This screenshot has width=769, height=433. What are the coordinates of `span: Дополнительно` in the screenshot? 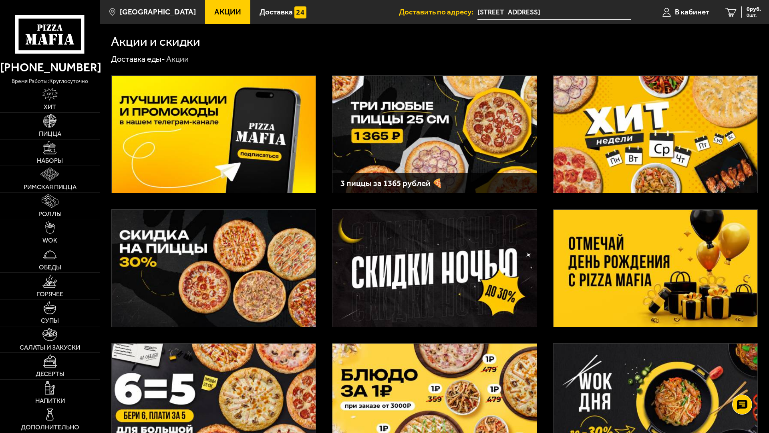 It's located at (50, 427).